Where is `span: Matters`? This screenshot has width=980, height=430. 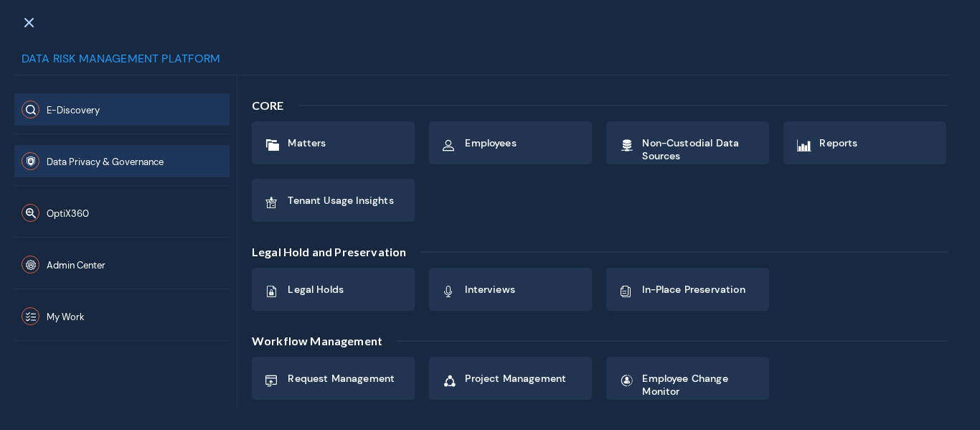 span: Matters is located at coordinates (306, 143).